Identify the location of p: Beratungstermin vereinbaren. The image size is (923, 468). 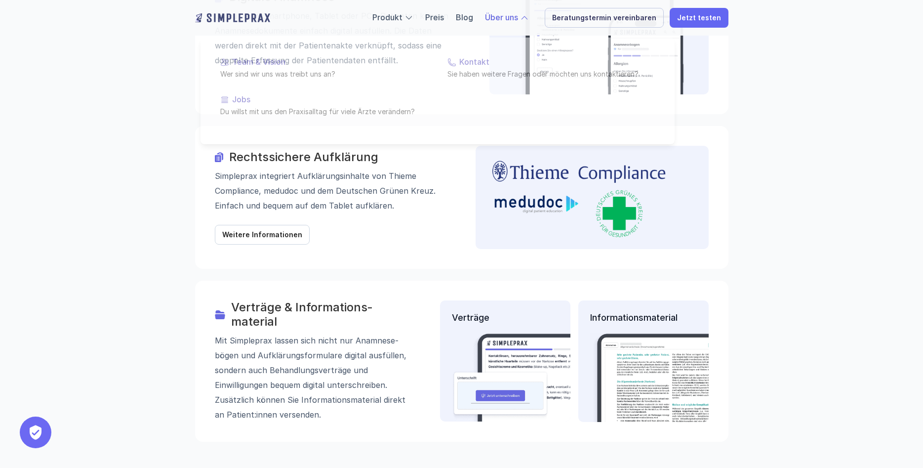
(604, 18).